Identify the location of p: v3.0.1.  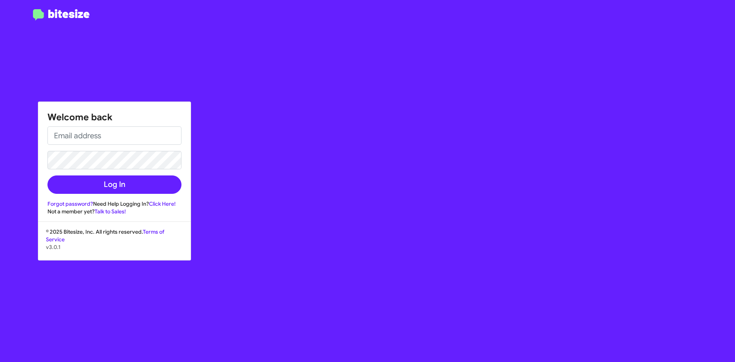
(115, 247).